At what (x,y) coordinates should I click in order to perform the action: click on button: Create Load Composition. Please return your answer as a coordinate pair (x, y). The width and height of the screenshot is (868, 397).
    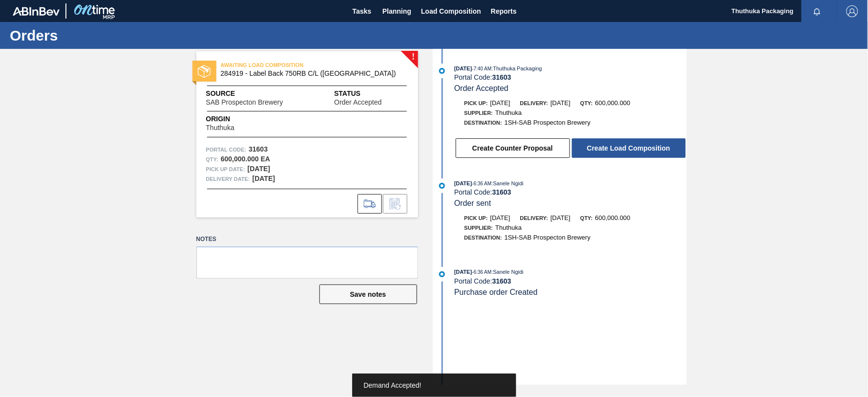
    Looking at the image, I should click on (629, 148).